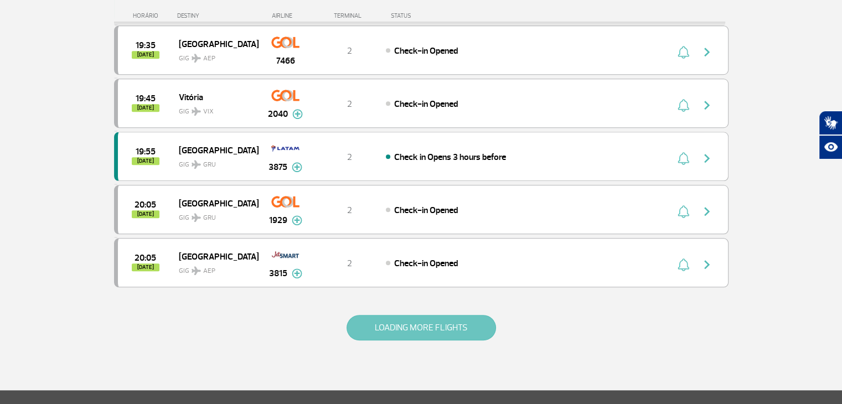  What do you see at coordinates (278, 114) in the screenshot?
I see `span: 2040` at bounding box center [278, 114].